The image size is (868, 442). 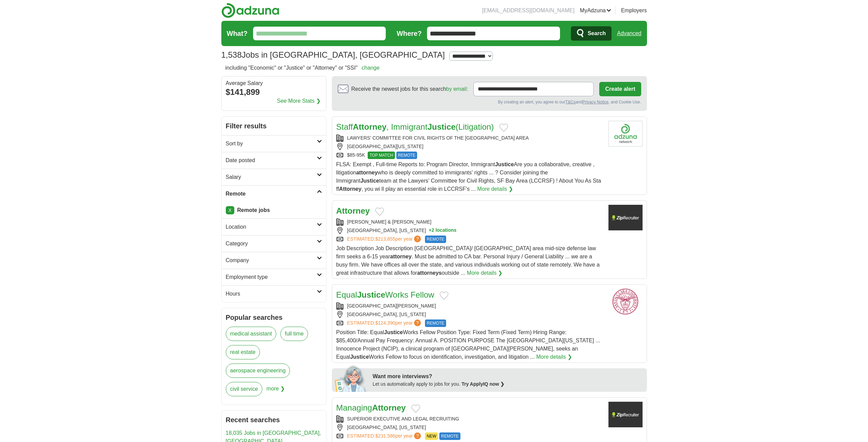 I want to click on div: $85-95K, so click(x=470, y=155).